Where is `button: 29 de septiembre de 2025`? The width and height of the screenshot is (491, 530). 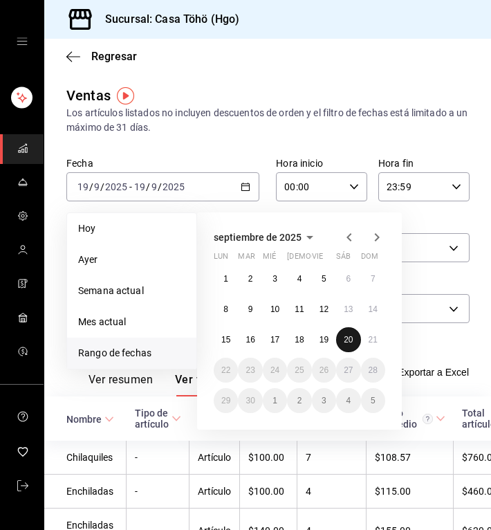
button: 29 de septiembre de 2025 is located at coordinates (225, 400).